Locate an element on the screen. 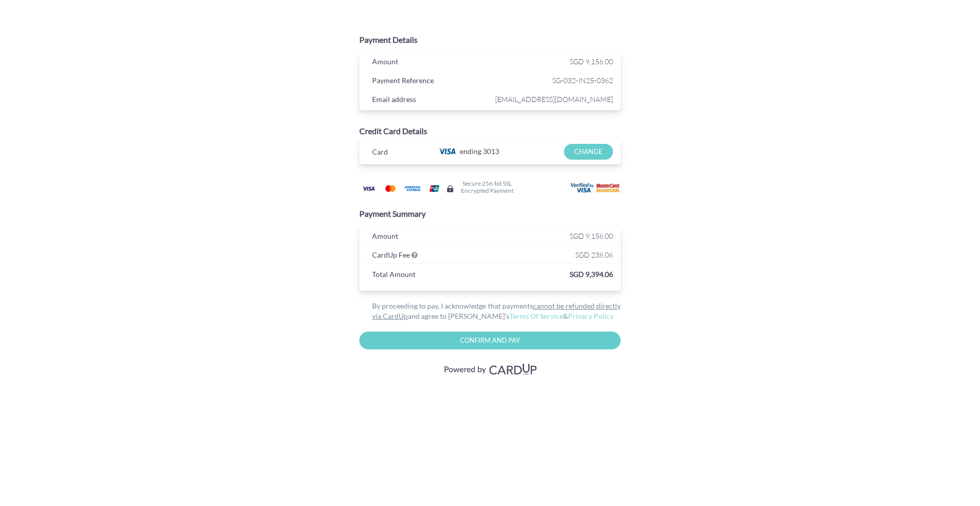 This screenshot has height=506, width=980. span: SG-032-IN25-0362 is located at coordinates (553, 80).